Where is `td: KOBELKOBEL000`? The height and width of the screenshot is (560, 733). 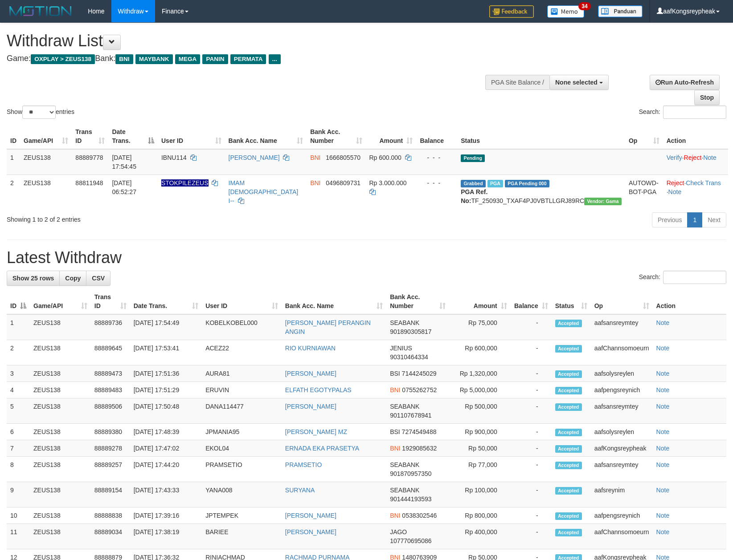
td: KOBELKOBEL000 is located at coordinates (241, 328).